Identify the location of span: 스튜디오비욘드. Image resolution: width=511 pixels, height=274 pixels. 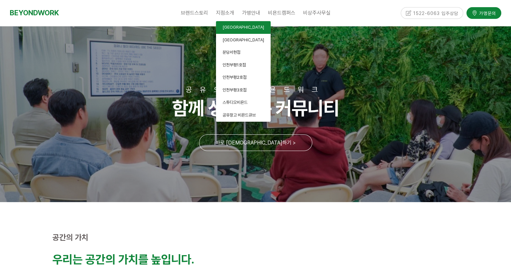
(235, 102).